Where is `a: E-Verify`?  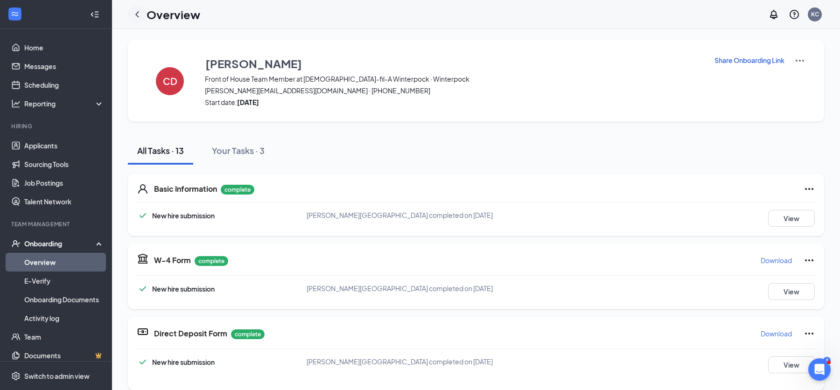 a: E-Verify is located at coordinates (64, 281).